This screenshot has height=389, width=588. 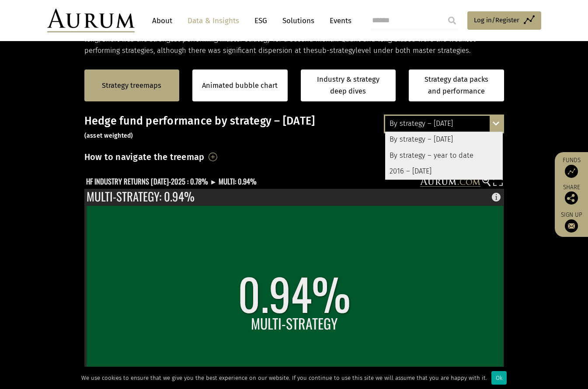 What do you see at coordinates (162, 21) in the screenshot?
I see `a: About` at bounding box center [162, 21].